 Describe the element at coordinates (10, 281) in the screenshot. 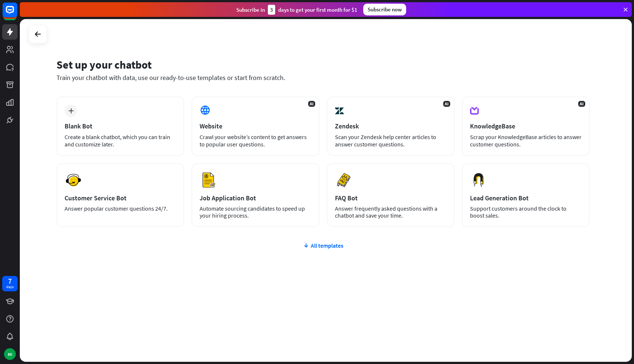

I see `div: 7` at that location.